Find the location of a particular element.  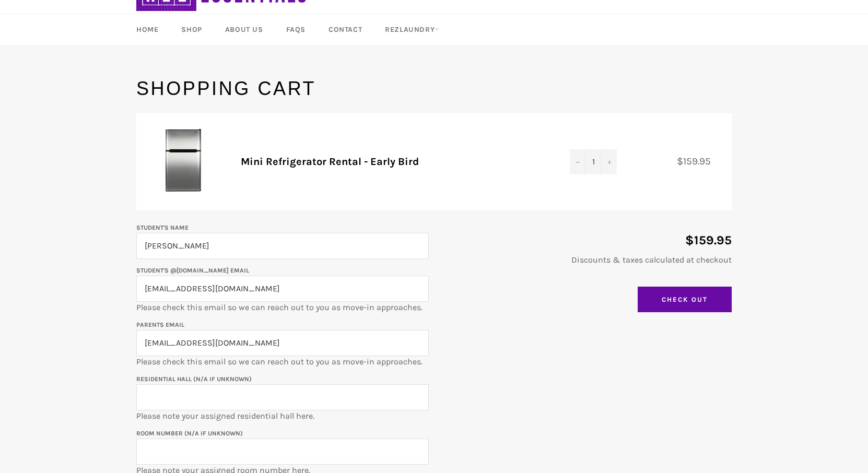

label: Parents email is located at coordinates (161, 325).